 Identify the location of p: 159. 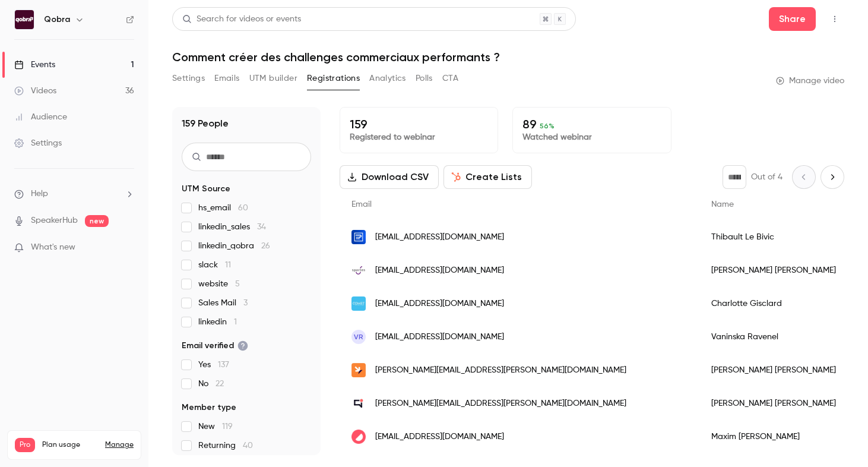
(419, 124).